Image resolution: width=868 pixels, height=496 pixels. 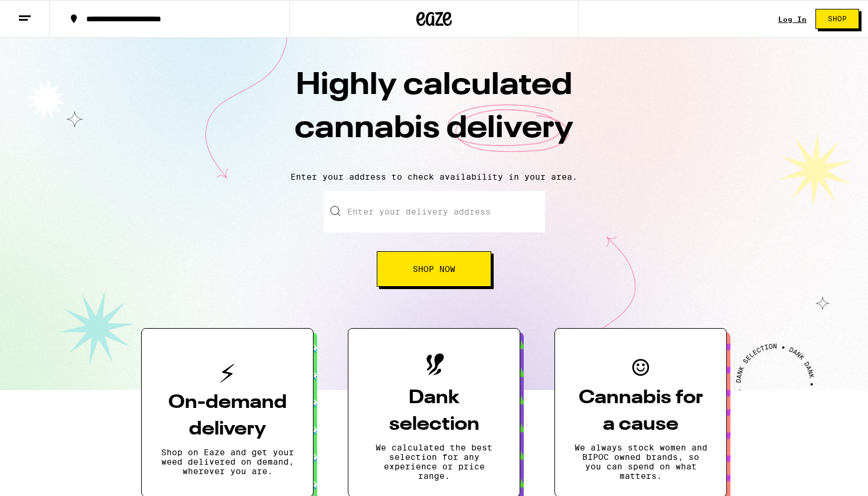 What do you see at coordinates (640, 411) in the screenshot?
I see `h3: Cannabis for a cause` at bounding box center [640, 411].